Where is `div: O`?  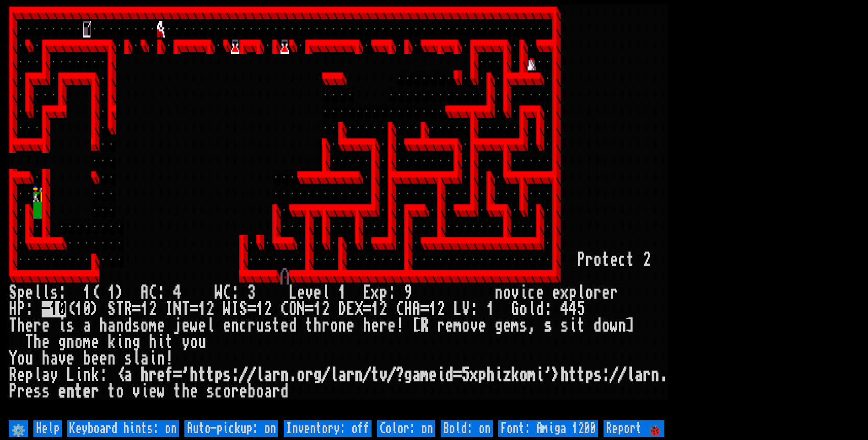 div: O is located at coordinates (293, 309).